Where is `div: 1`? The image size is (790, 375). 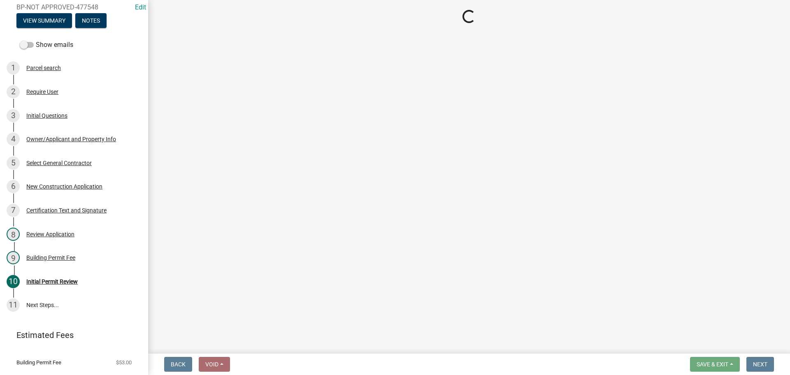 div: 1 is located at coordinates (13, 68).